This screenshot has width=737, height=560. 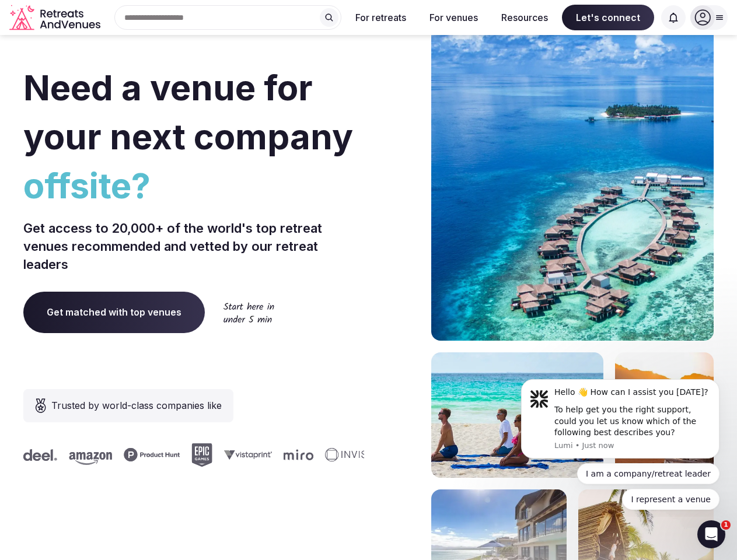 What do you see at coordinates (201, 455) in the screenshot?
I see `svg: Epic Games company logo` at bounding box center [201, 455].